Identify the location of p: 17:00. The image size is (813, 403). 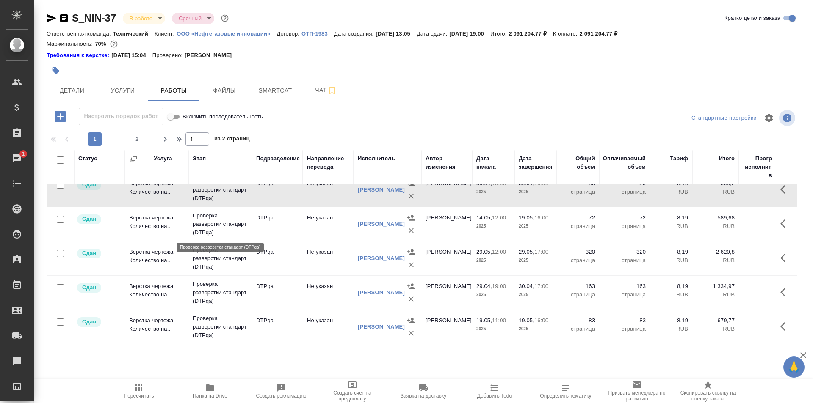
(541, 252).